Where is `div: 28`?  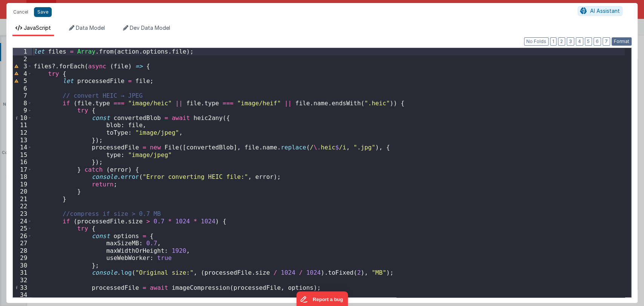 div: 28 is located at coordinates (22, 251).